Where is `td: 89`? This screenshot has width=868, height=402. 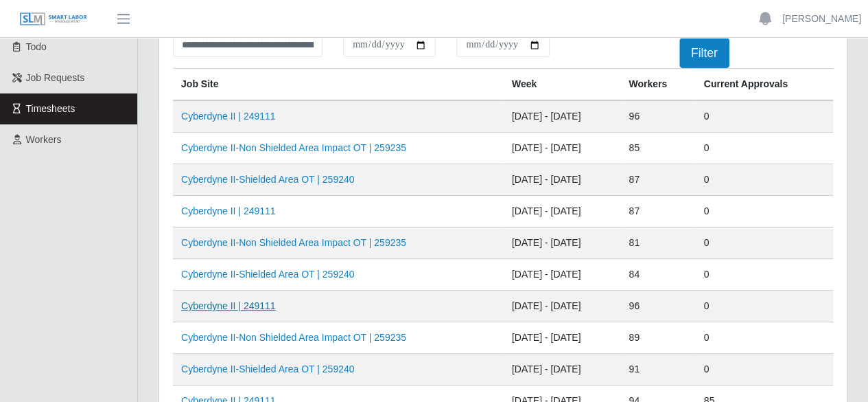
td: 89 is located at coordinates (658, 337).